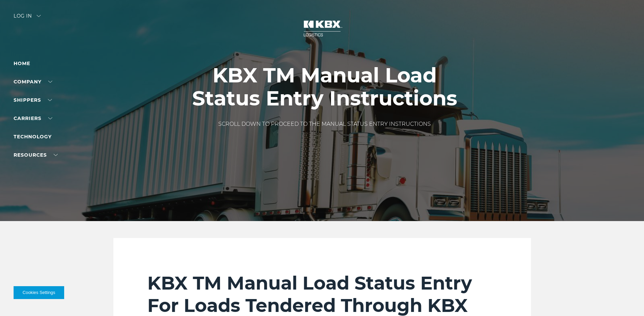 The image size is (644, 316). Describe the element at coordinates (33, 118) in the screenshot. I see `a: Carriers` at that location.